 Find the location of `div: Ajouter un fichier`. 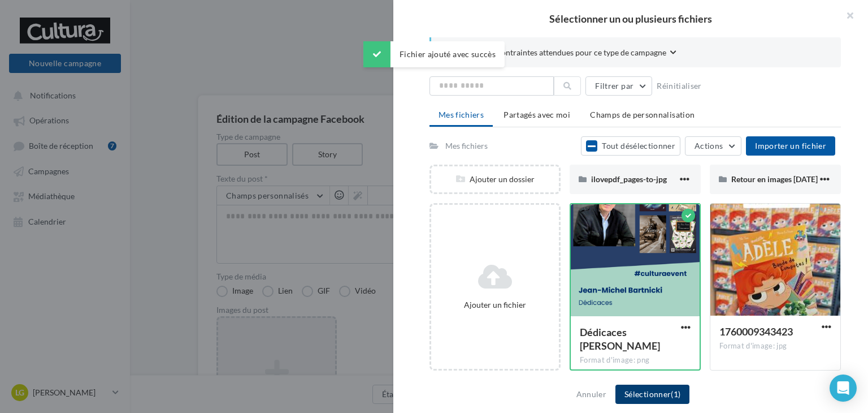

div: Ajouter un fichier is located at coordinates (495, 305).